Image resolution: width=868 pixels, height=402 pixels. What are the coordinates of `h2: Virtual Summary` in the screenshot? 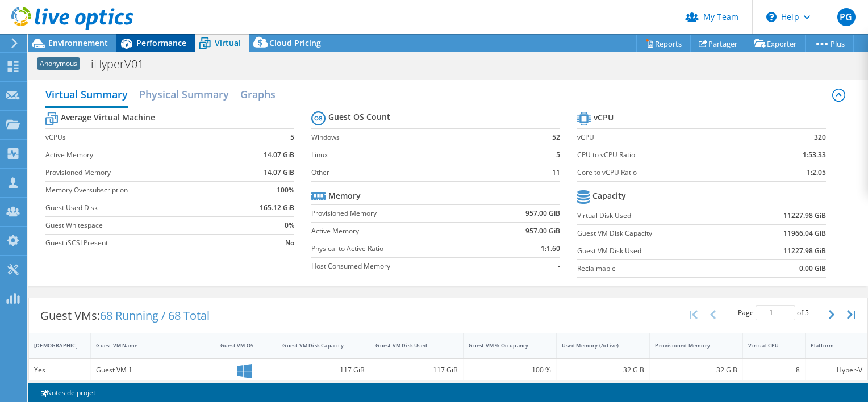 It's located at (86, 95).